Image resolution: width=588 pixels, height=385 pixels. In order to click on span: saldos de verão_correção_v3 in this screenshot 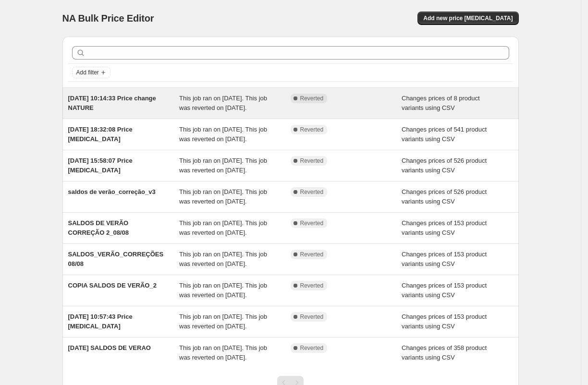, I will do `click(112, 191)`.